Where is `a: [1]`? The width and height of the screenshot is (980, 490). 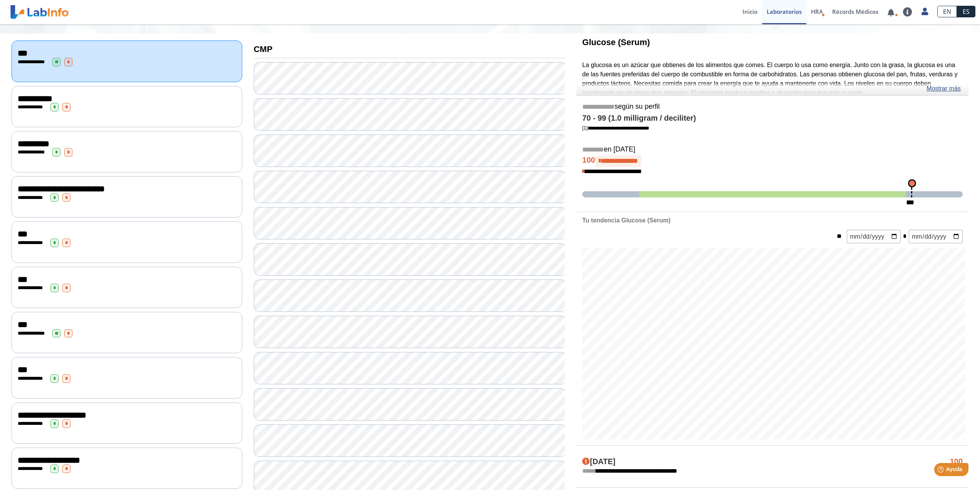 a: [1] is located at coordinates (616, 128).